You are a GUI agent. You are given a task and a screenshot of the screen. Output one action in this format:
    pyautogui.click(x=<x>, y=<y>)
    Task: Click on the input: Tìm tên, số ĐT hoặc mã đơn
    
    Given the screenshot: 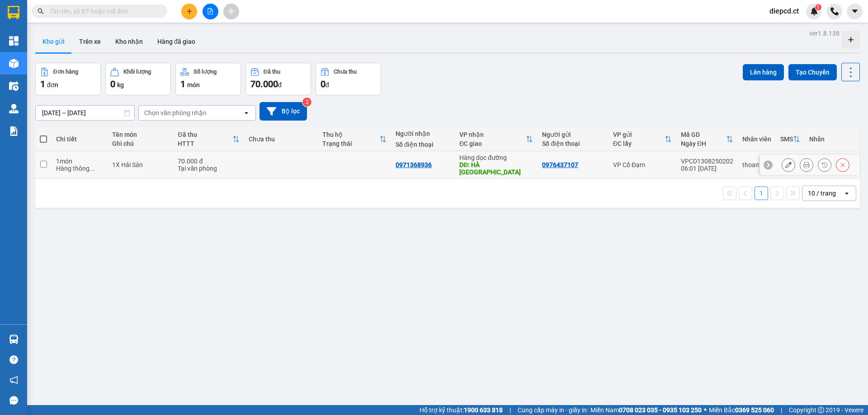 What is the action you would take?
    pyautogui.click(x=103, y=11)
    